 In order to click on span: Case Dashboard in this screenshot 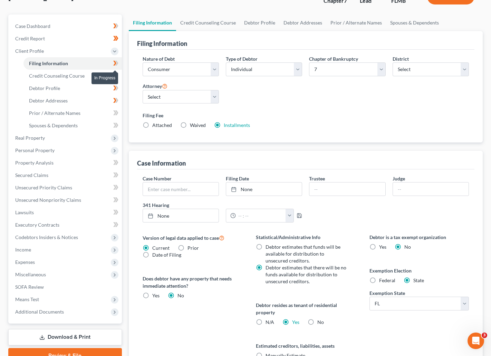, I will do `click(33, 26)`.